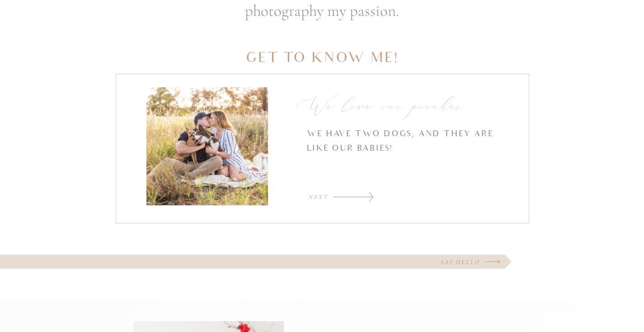  What do you see at coordinates (322, 58) in the screenshot?
I see `h3: Get to know me!` at bounding box center [322, 58].